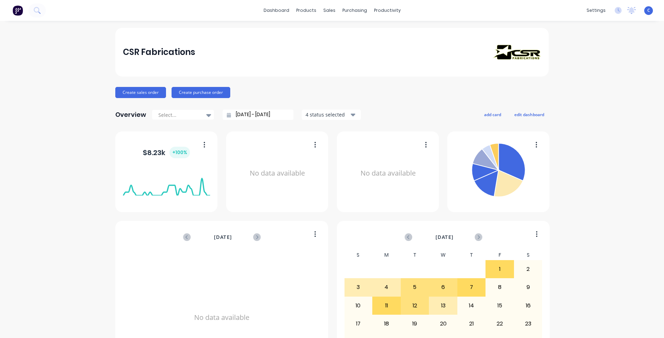 The width and height of the screenshot is (664, 338). I want to click on div: 22, so click(500, 324).